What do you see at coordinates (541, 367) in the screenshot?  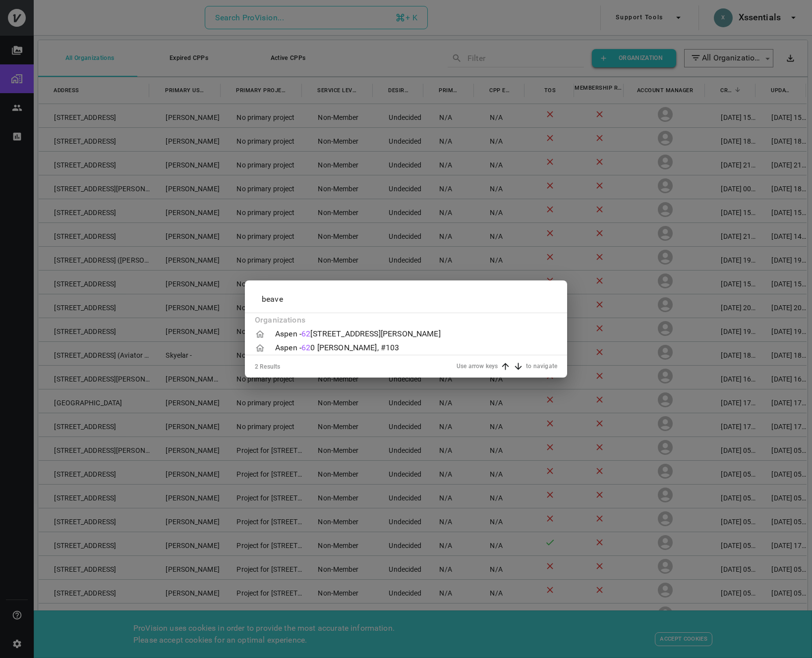 I see `div: to navigate` at bounding box center [541, 367].